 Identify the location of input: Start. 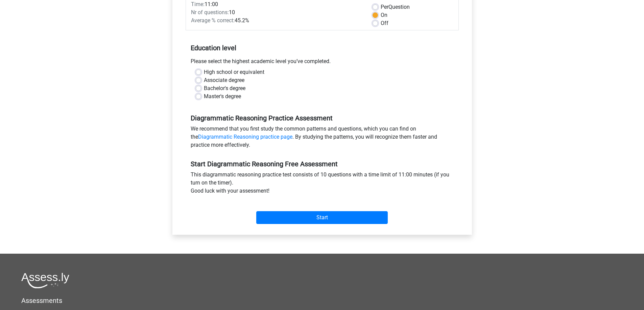
(322, 217).